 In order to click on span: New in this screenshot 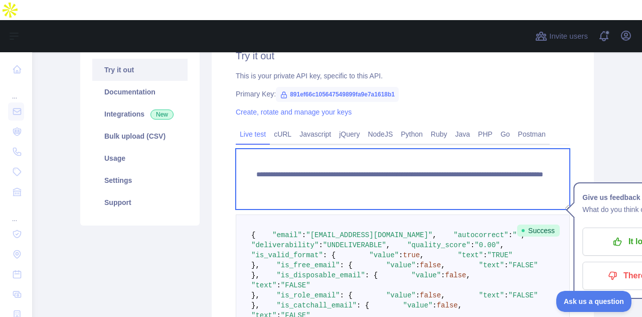, I will do `click(162, 114)`.